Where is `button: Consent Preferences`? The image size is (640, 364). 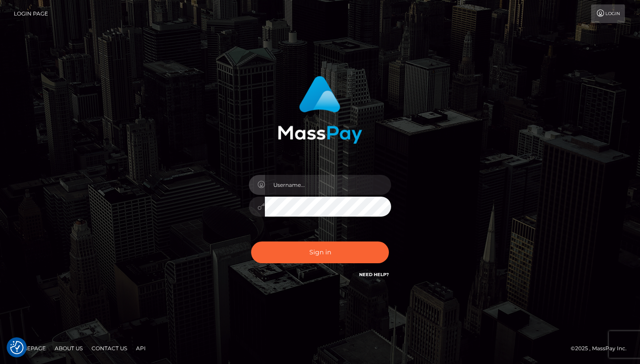
button: Consent Preferences is located at coordinates (17, 348).